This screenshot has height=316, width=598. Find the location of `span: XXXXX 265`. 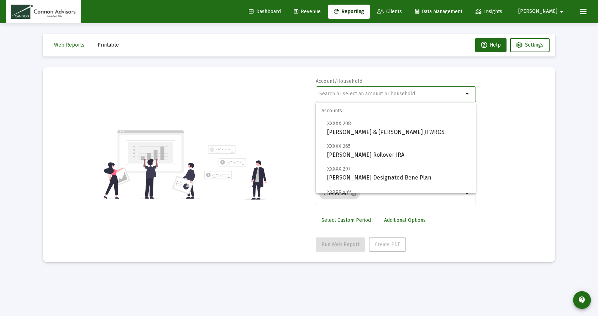

span: XXXXX 265 is located at coordinates (339, 146).